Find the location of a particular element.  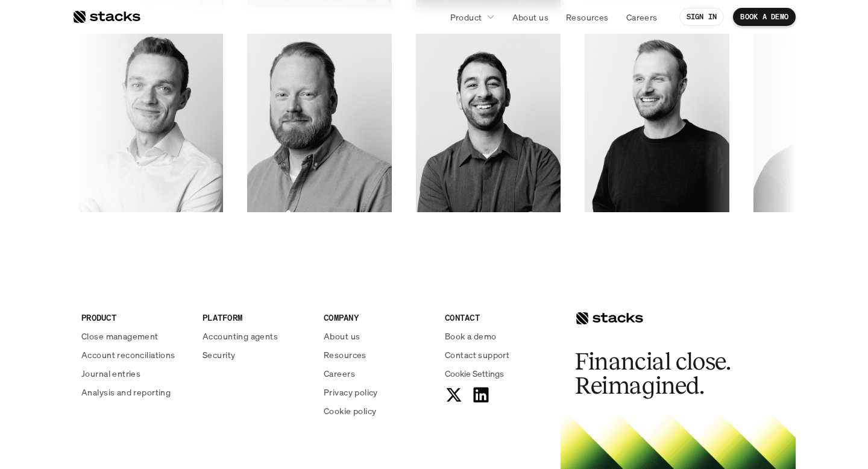

p: Book a demo is located at coordinates (471, 335).